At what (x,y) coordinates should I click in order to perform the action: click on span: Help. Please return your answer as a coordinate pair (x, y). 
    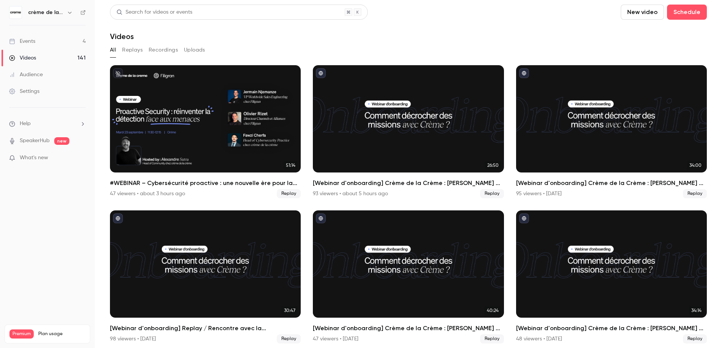
    Looking at the image, I should click on (25, 124).